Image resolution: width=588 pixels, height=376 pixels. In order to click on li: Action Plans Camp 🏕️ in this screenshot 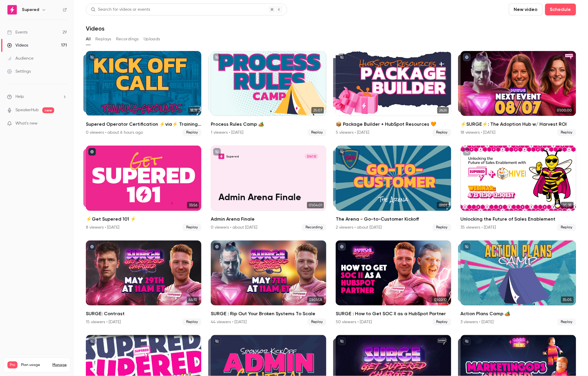, I will do `click(518, 282)`.